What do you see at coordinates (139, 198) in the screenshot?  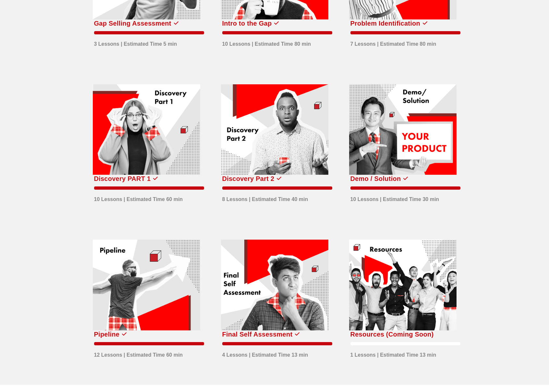 I see `div: 10 Lessons | Estimated Time 60 min` at bounding box center [139, 198].